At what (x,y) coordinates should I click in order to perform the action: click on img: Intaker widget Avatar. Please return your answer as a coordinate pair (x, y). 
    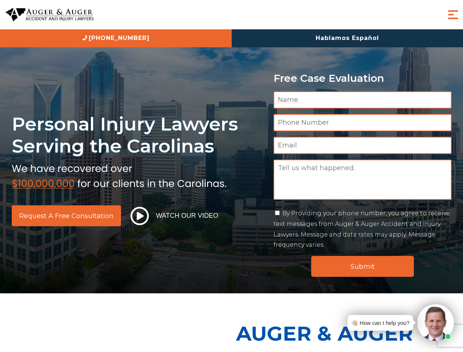
    Looking at the image, I should click on (436, 323).